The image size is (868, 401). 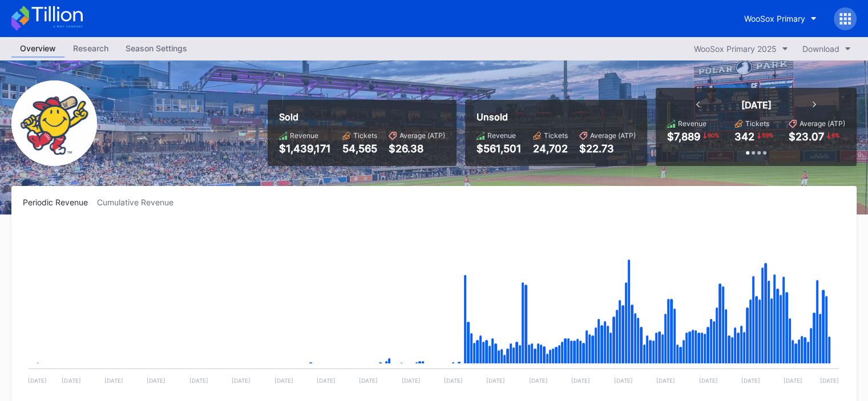 I want to click on a: Research, so click(x=90, y=48).